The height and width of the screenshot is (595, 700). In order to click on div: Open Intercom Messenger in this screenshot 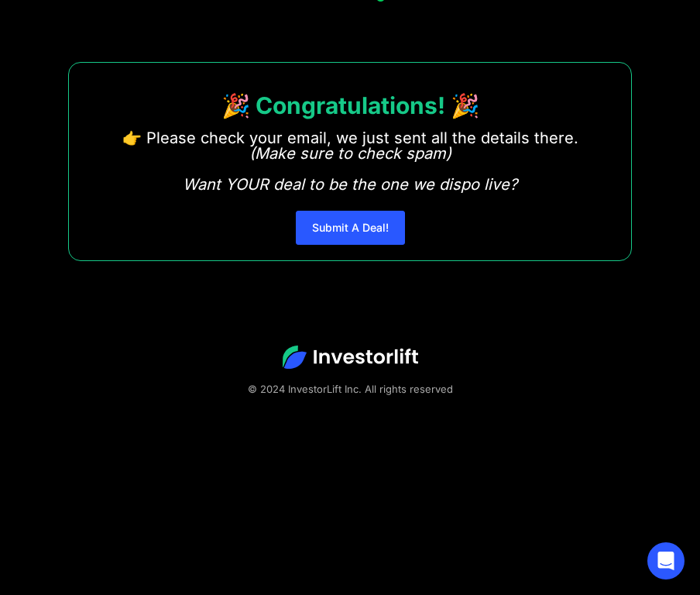, I will do `click(666, 561)`.